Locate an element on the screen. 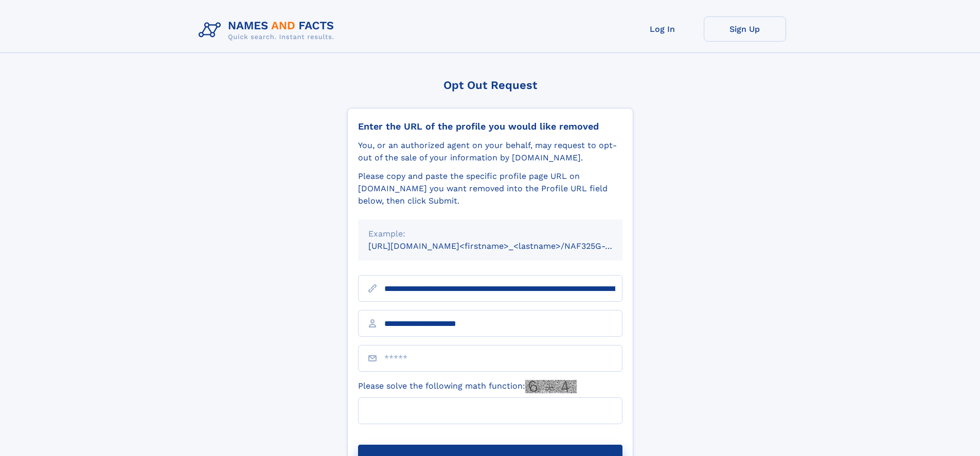 The image size is (980, 456). div: Opt Out Request is located at coordinates (490, 85).